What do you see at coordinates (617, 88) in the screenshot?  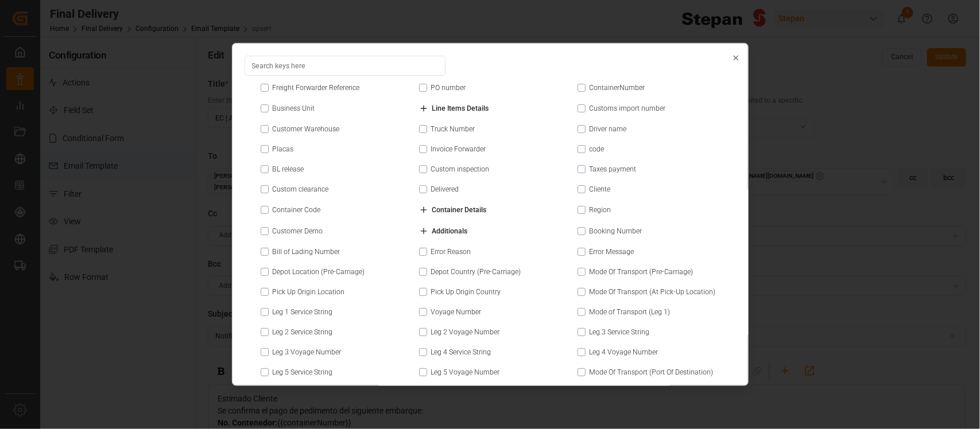 I see `small: ContainerNumber` at bounding box center [617, 88].